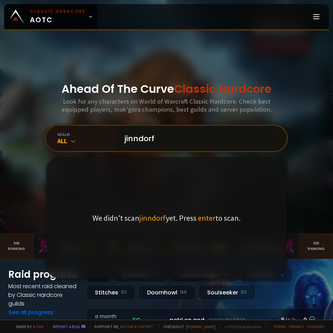 The height and width of the screenshot is (333, 333). Describe the element at coordinates (315, 326) in the screenshot. I see `a: Consent` at that location.